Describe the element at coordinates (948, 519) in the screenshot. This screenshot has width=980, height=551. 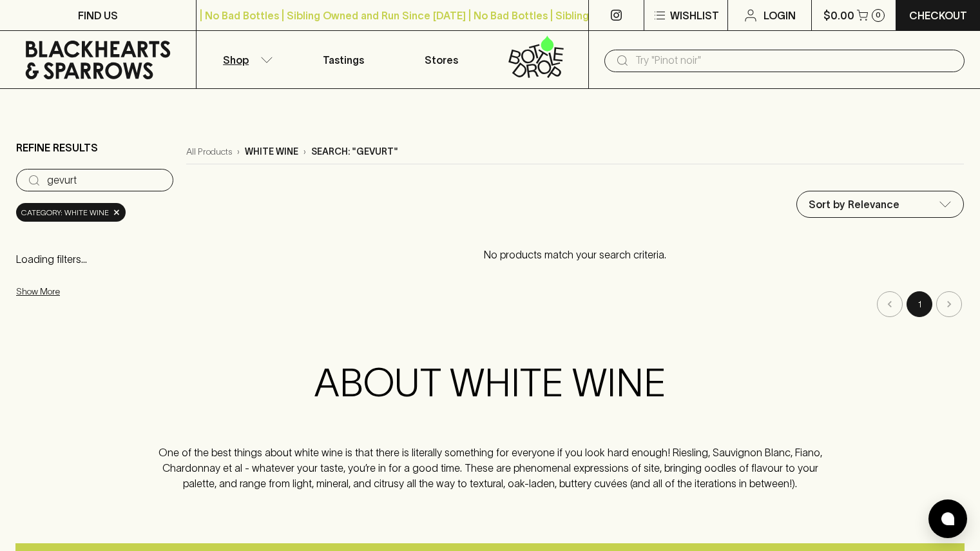
I see `img: bubble-icon` at that location.